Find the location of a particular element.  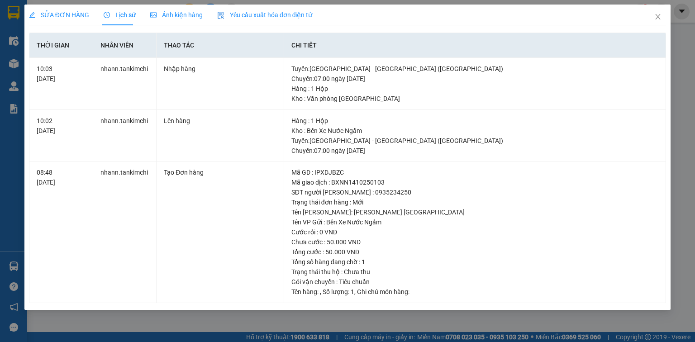

span: 1 is located at coordinates (352, 292).